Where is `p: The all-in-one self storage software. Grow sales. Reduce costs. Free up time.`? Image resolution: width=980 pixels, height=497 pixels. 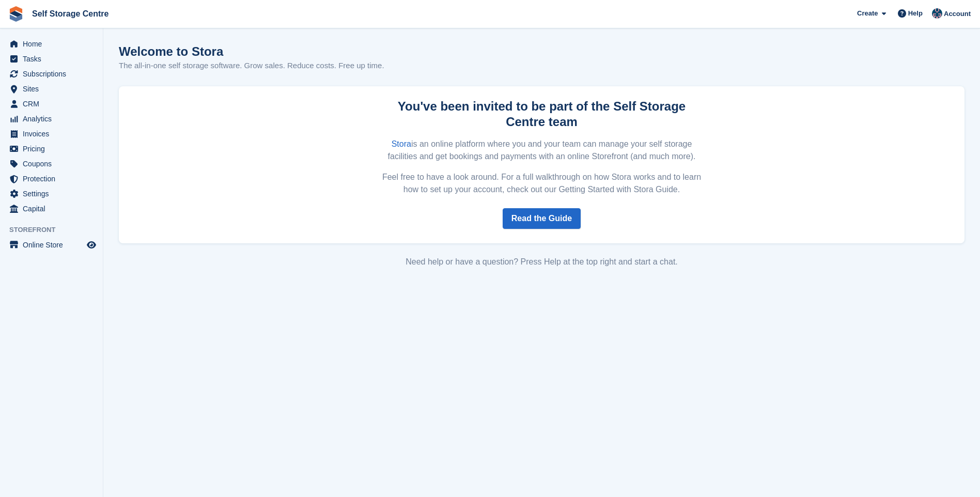 p: The all-in-one self storage software. Grow sales. Reduce costs. Free up time. is located at coordinates (251, 65).